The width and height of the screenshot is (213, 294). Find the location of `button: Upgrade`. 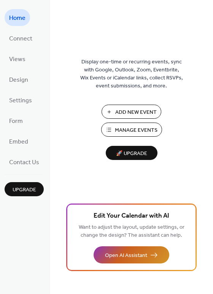

button: Upgrade is located at coordinates (24, 189).